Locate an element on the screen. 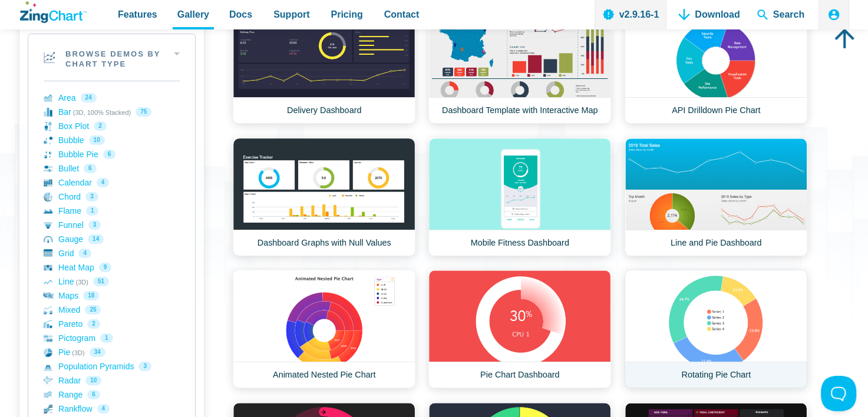 This screenshot has width=868, height=417. a: Dashboard Graphs with Null Values is located at coordinates (324, 197).